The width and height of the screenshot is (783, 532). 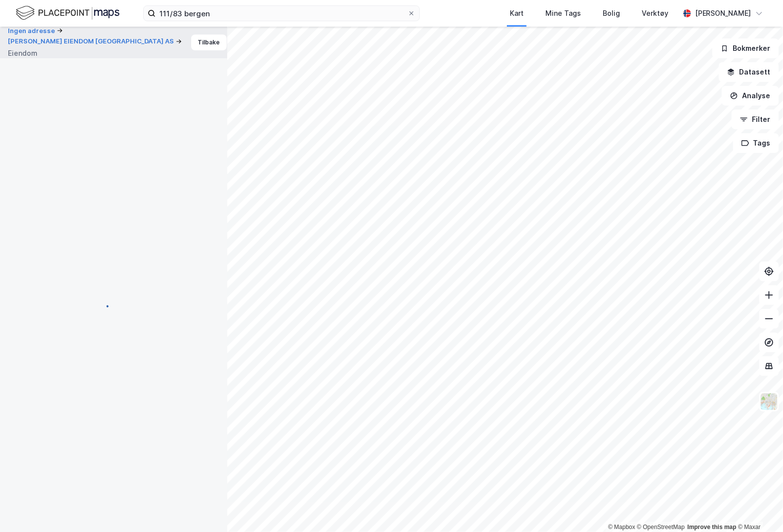 I want to click on a: Mapbox, so click(x=621, y=527).